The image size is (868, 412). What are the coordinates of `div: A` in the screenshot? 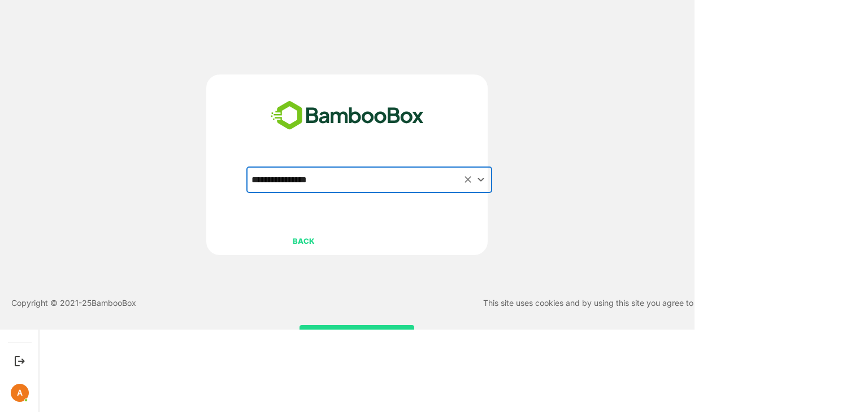 It's located at (20, 393).